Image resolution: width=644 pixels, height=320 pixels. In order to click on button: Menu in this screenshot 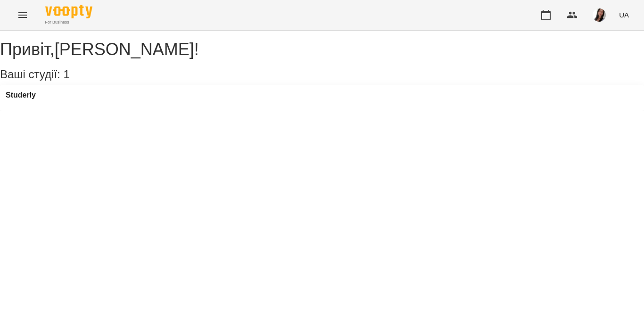, I will do `click(23, 15)`.